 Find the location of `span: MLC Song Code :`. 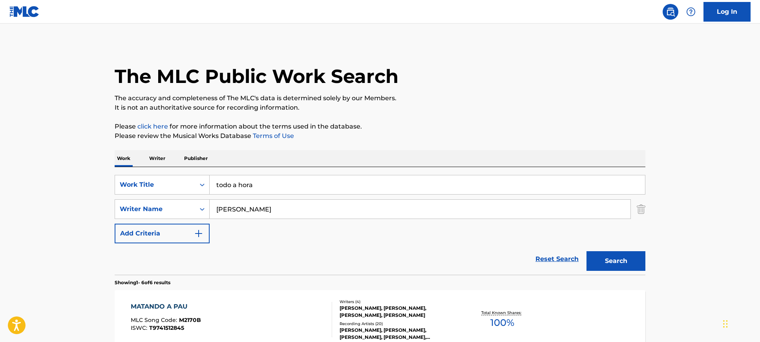

span: MLC Song Code : is located at coordinates (155, 320).